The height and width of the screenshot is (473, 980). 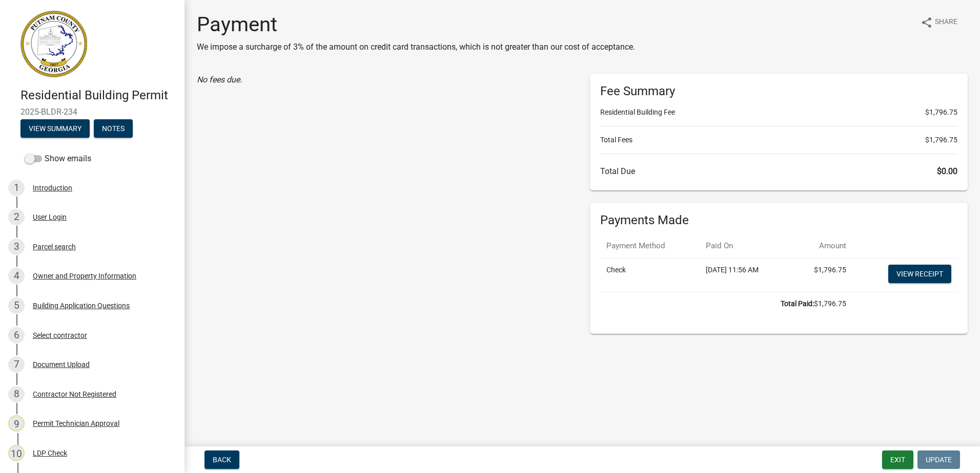 I want to click on div: 10, so click(x=16, y=453).